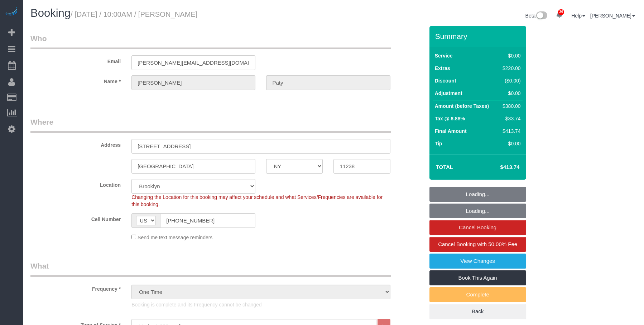  What do you see at coordinates (477, 278) in the screenshot?
I see `a: Book This Again` at bounding box center [477, 278].